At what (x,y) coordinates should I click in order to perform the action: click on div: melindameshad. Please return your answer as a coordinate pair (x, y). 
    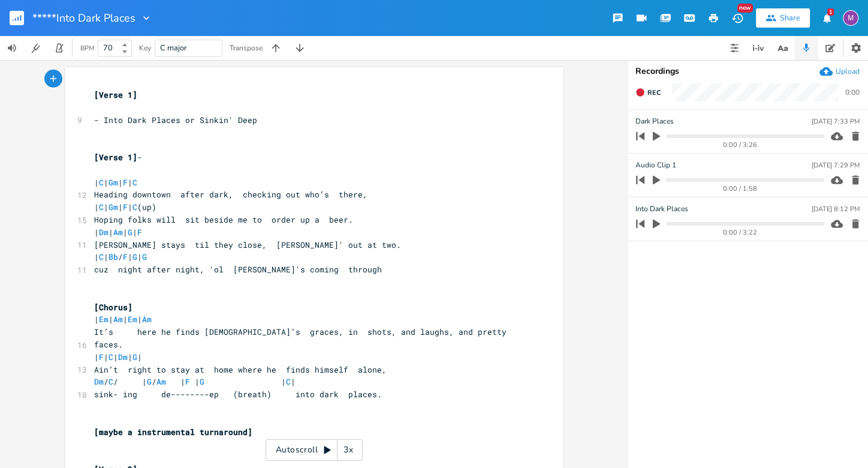
    Looking at the image, I should click on (850, 18).